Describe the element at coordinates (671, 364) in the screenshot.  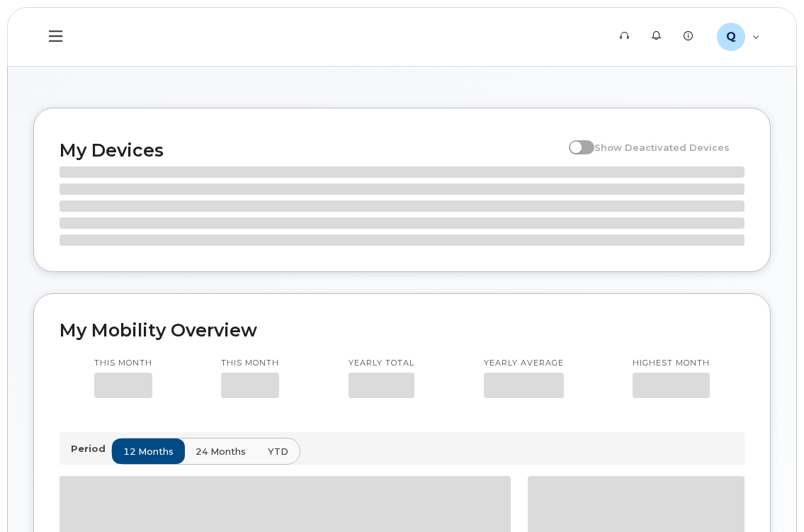
I see `p: Highest month` at that location.